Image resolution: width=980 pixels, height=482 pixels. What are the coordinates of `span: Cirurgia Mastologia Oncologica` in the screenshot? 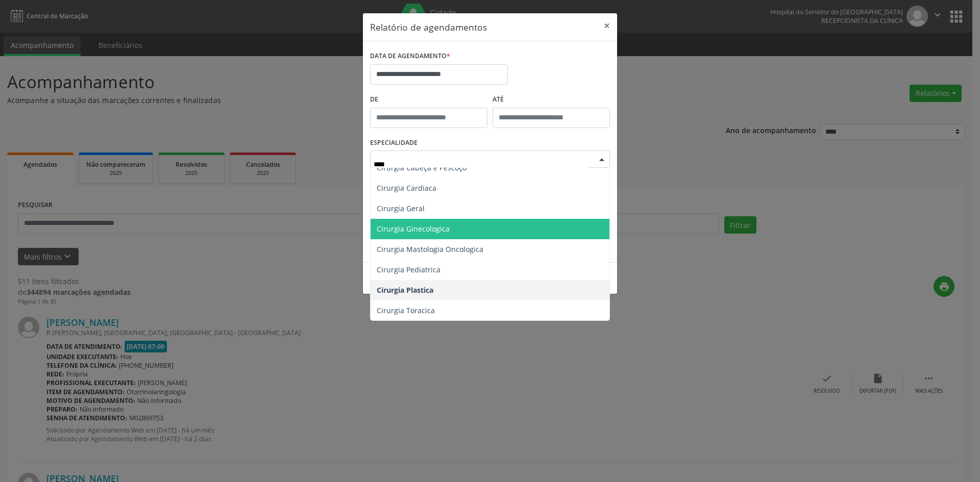 It's located at (430, 249).